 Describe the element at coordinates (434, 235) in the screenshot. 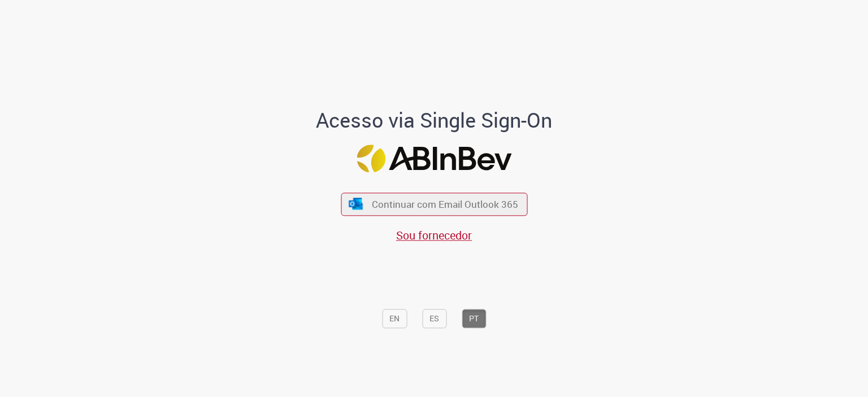

I see `span: Sou fornecedor` at that location.